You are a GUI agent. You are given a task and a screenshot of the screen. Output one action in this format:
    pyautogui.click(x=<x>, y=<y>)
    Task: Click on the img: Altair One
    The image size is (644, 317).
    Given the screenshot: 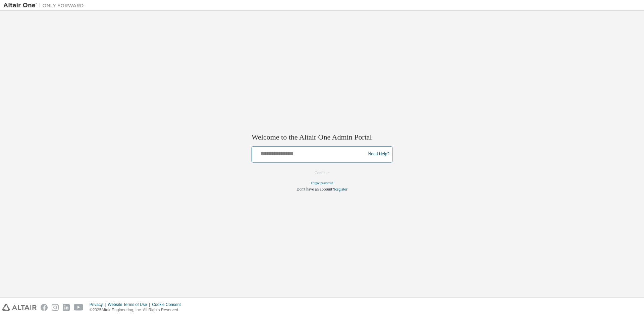 What is the action you would take?
    pyautogui.click(x=45, y=5)
    